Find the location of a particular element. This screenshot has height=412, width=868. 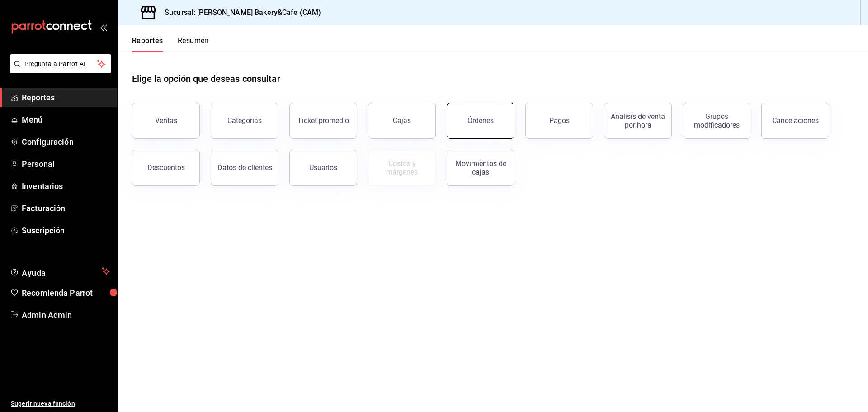

button: Cajas is located at coordinates (402, 121).